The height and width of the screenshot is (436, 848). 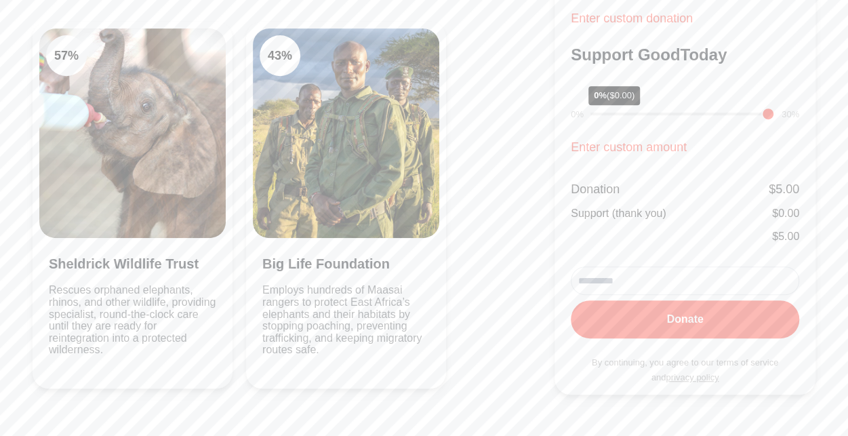 What do you see at coordinates (346, 320) in the screenshot?
I see `p: Employs hundreds of Maasai rangers to protect East Africa’s elephants and their habitats by stopp...` at bounding box center [346, 320].